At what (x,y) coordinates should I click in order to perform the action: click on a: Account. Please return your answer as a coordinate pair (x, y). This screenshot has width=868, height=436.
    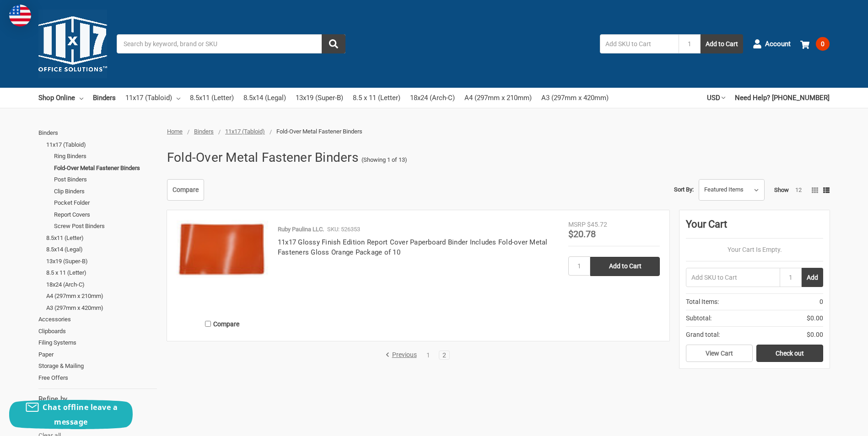
    Looking at the image, I should click on (772, 44).